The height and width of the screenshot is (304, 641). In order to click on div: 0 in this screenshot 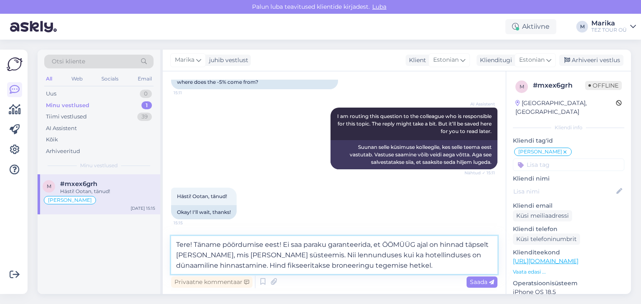, I will do `click(146, 94)`.